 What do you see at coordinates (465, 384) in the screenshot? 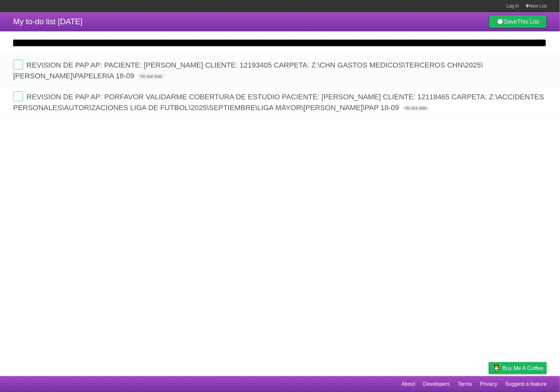
I see `a: Terms` at bounding box center [465, 384].